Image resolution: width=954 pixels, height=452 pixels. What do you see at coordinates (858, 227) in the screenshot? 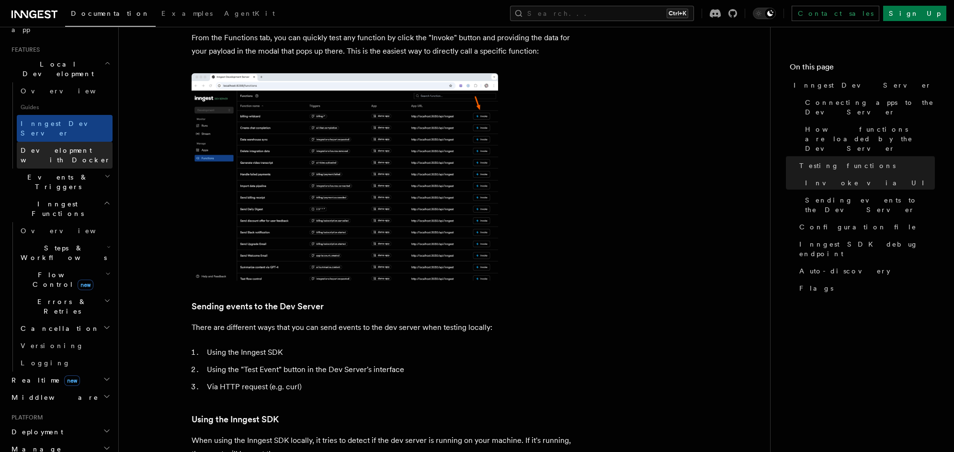
I see `span: Configuration file` at bounding box center [858, 227].